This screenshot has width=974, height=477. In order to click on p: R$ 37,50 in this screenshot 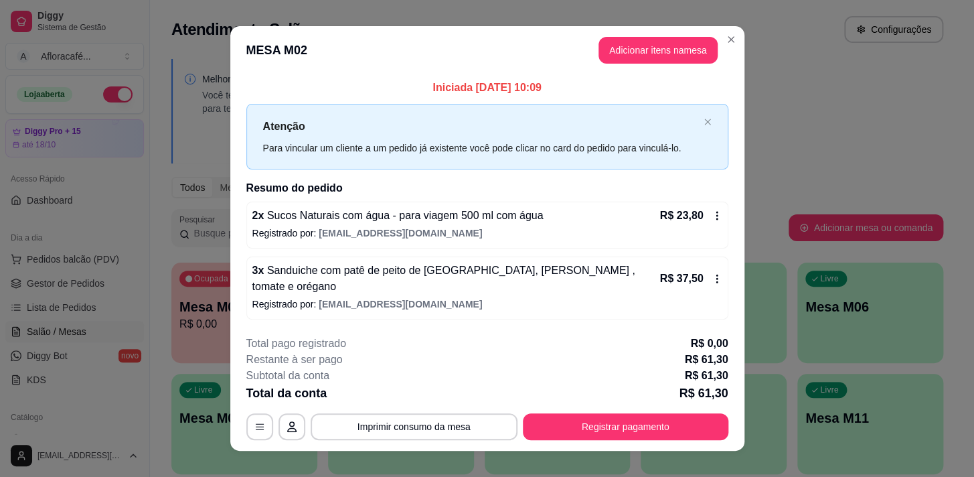, I will do `click(682, 279)`.